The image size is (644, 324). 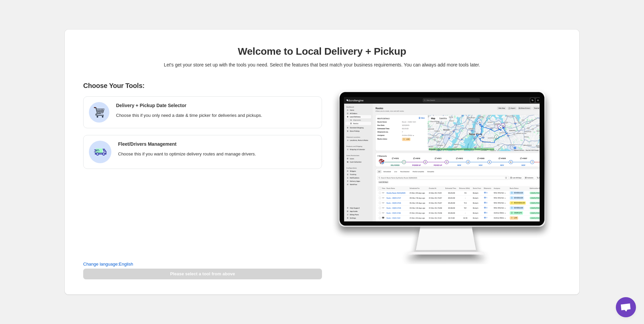 What do you see at coordinates (442, 173) in the screenshot?
I see `img: logo` at bounding box center [442, 173].